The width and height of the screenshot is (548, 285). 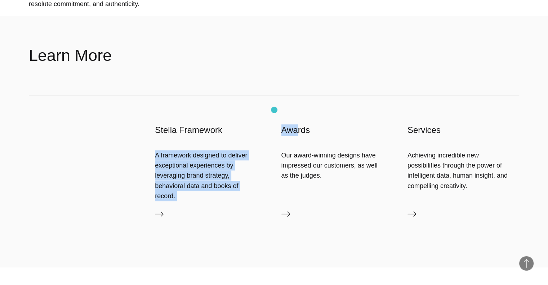 I want to click on div: A framework designed to deliver exceptional experiences by leveraging brand strategy, behavioral ..., so click(x=211, y=176).